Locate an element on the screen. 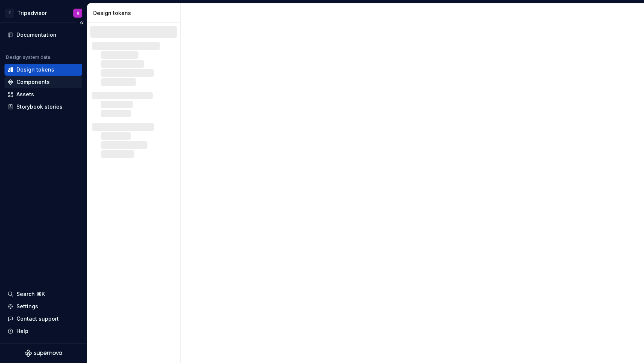  div: Contact support is located at coordinates (37, 318).